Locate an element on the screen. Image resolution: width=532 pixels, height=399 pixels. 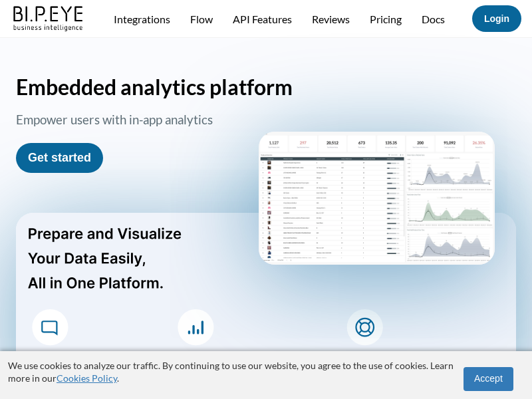
a: Integrations is located at coordinates (142, 19).